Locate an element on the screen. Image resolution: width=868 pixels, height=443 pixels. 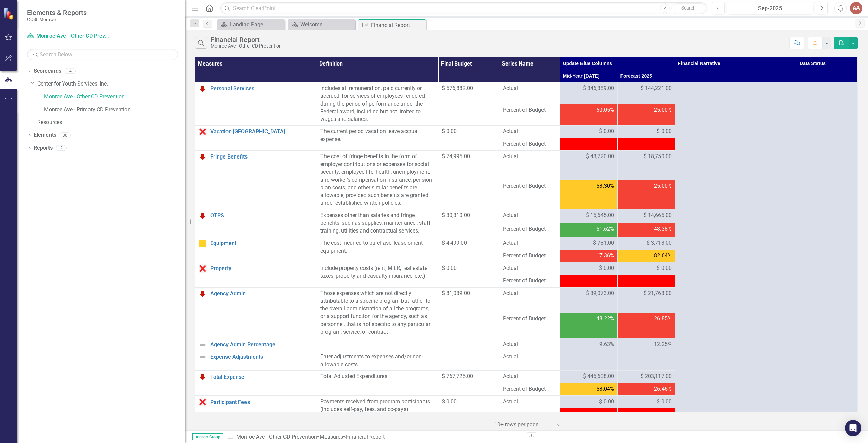
span: $ 346,389.00 is located at coordinates (599, 88).